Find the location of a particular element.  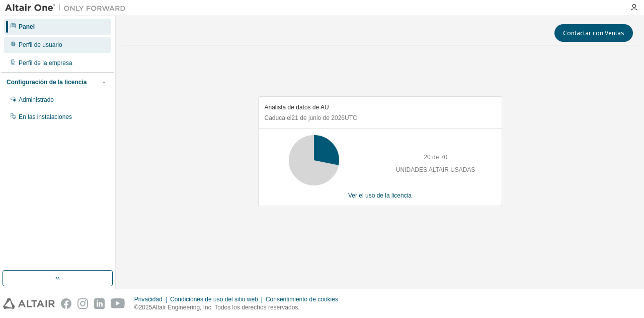

font: Configuración de la licencia is located at coordinates (46, 82).